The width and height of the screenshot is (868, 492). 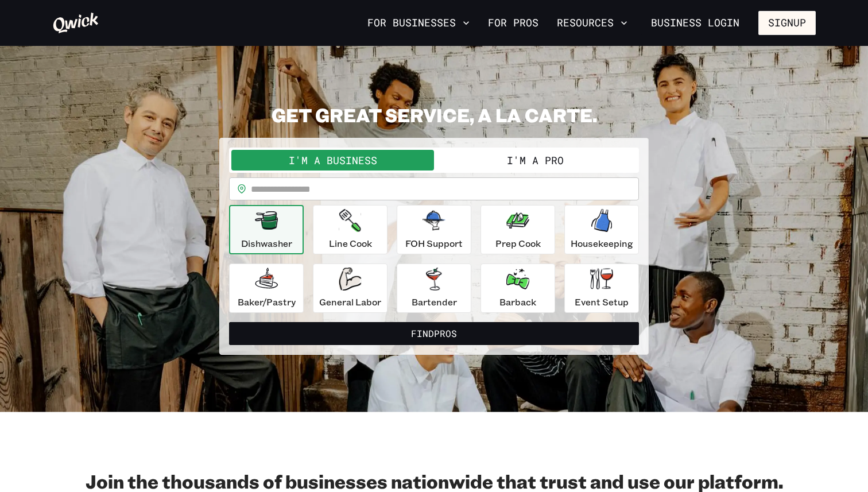 What do you see at coordinates (602, 230) in the screenshot?
I see `button: Housekeeping` at bounding box center [602, 230].